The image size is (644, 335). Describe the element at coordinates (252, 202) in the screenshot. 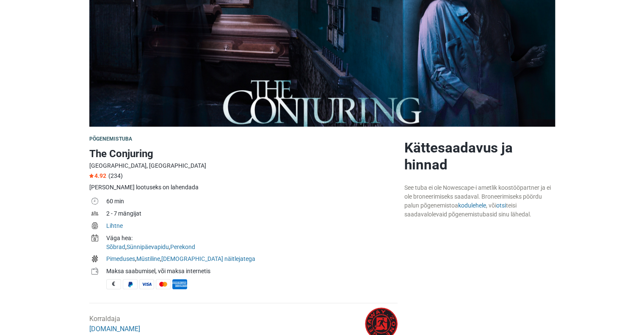

I see `td: 60 min` at that location.